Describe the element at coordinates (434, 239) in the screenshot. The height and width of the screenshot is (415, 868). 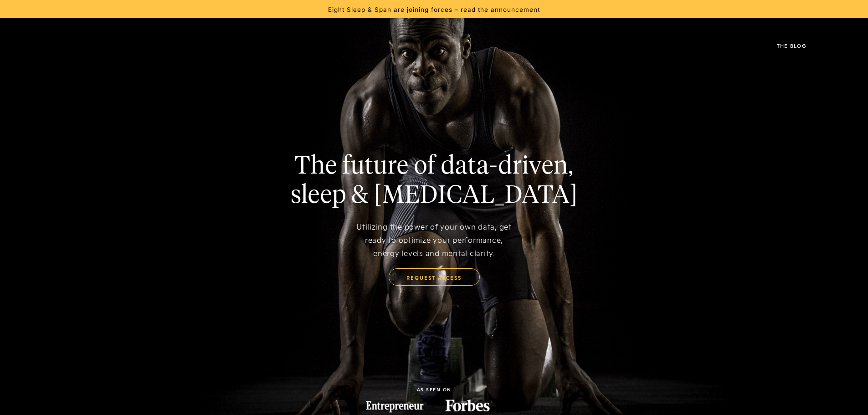
I see `div: Utilizing the power of your own data, get ready to optimize your performance, energy levels and m...` at that location.